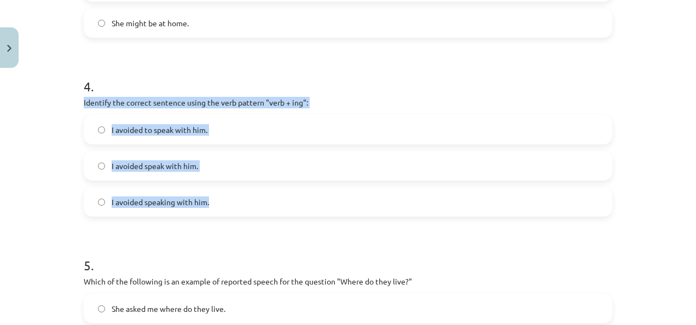 This screenshot has height=325, width=696. Describe the element at coordinates (9, 48) in the screenshot. I see `img: icon-close-lesson-0947bae3869378f0d4975bcd49f059093ad1ed9edebbc8119c70593378902aed.svg` at that location.